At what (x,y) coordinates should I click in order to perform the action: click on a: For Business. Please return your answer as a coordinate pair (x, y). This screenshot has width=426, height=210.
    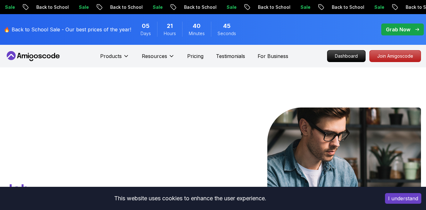
    Looking at the image, I should click on (273, 56).